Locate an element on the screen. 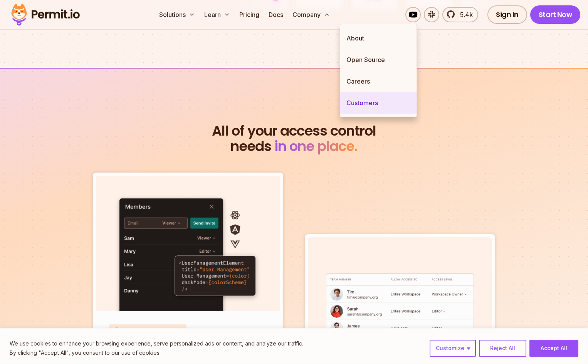  h2: needs is located at coordinates (294, 139).